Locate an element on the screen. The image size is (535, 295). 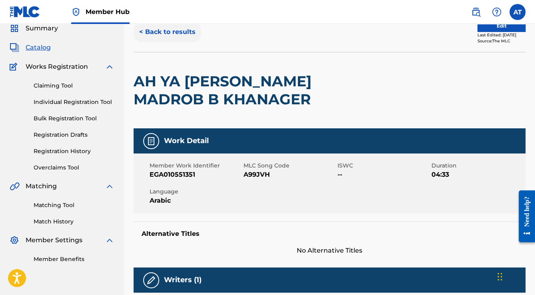
span: MLC Song Code is located at coordinates (289, 165).